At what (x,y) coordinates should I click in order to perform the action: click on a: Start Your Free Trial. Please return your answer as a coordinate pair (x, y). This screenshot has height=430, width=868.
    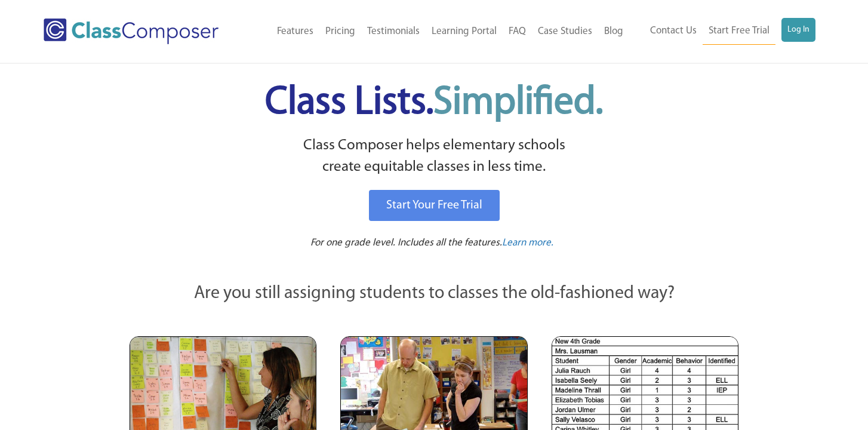
    Looking at the image, I should click on (434, 205).